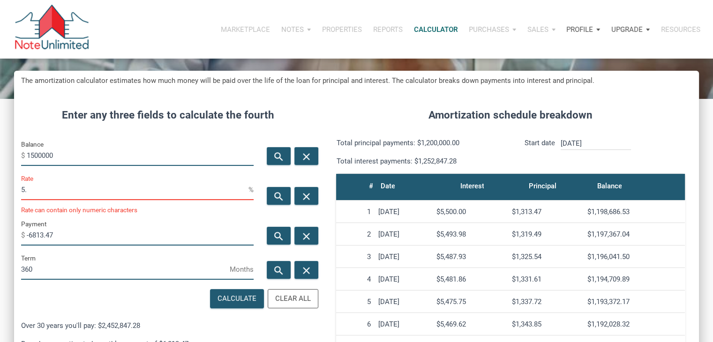 Image resolution: width=713 pixels, height=342 pixels. Describe the element at coordinates (634, 279) in the screenshot. I see `div: $1,194,709.89` at that location.